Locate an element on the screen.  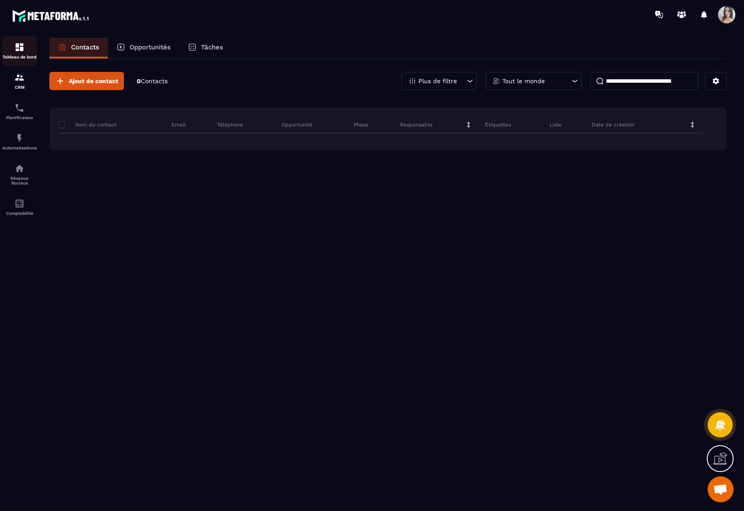
p: Tableau de bord is located at coordinates (19, 57).